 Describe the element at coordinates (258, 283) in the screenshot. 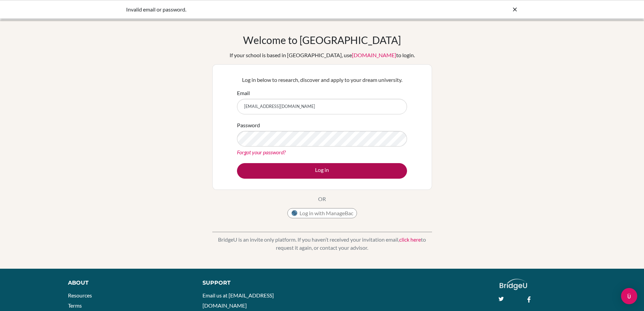

I see `div: Support` at that location.